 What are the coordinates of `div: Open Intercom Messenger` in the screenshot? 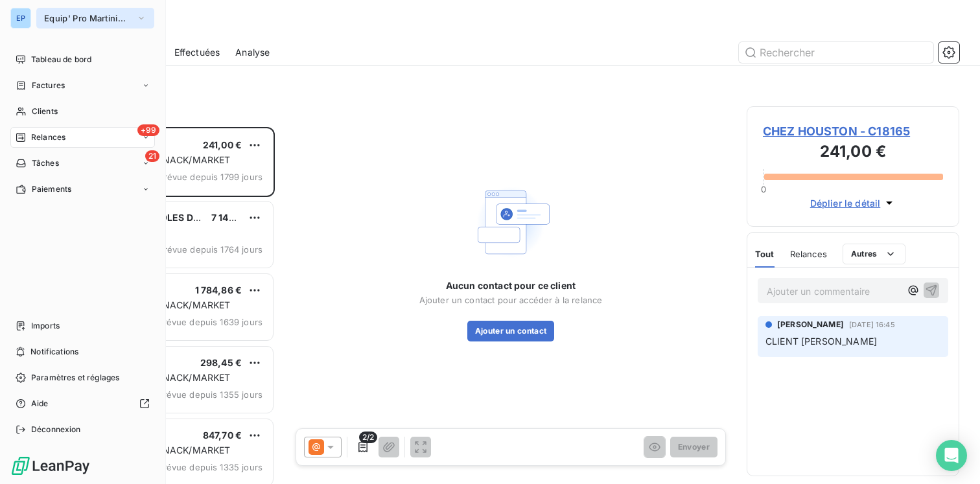 It's located at (952, 456).